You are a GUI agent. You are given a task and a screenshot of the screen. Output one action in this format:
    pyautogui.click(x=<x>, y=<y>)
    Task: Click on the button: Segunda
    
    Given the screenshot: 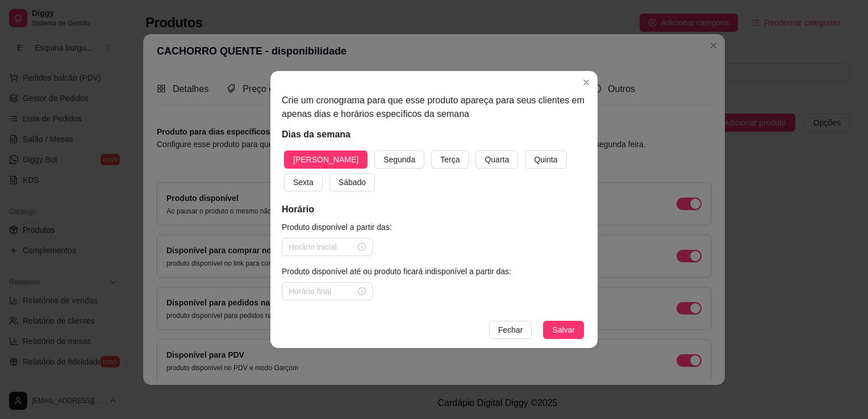 What is the action you would take?
    pyautogui.click(x=400, y=159)
    